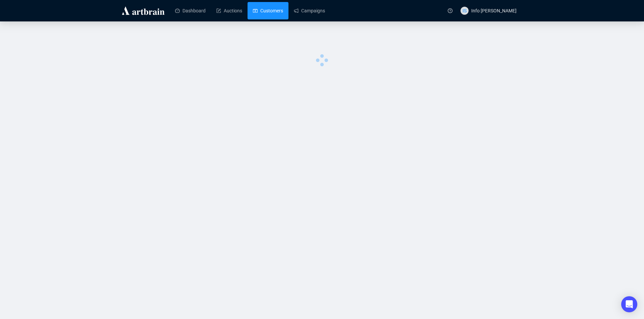  What do you see at coordinates (464, 11) in the screenshot?
I see `span: IS` at bounding box center [464, 11].